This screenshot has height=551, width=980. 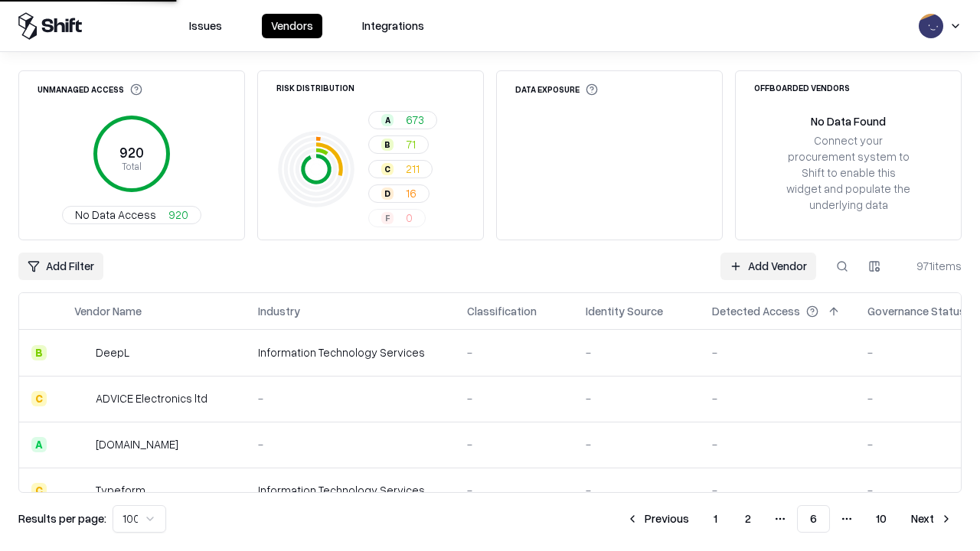 I want to click on button: 10, so click(x=881, y=519).